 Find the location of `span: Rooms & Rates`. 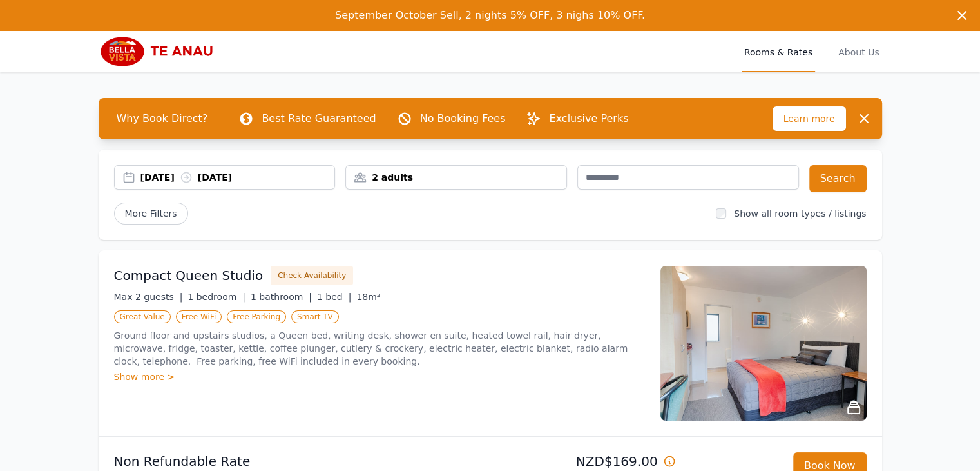

span: Rooms & Rates is located at coordinates (778, 51).